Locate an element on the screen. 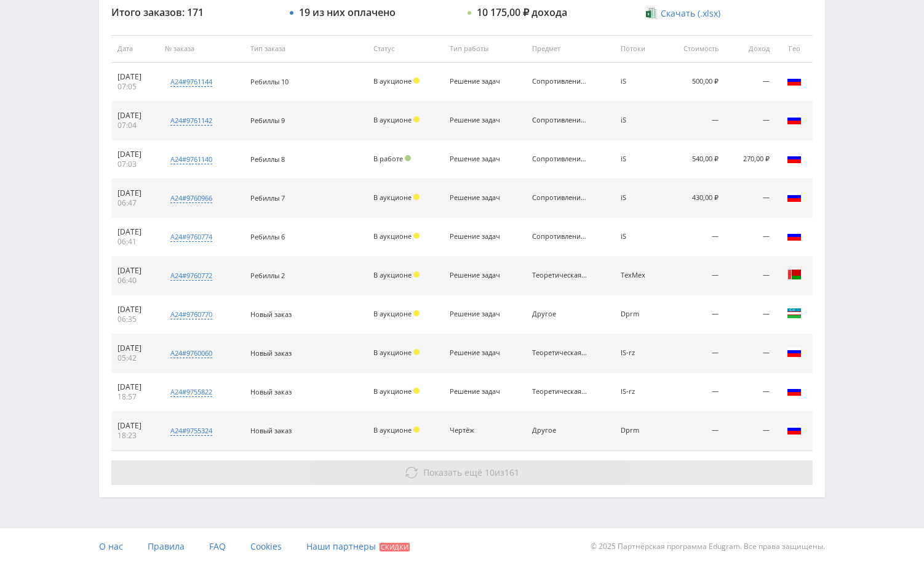  div: a24#9760774 is located at coordinates (191, 237).